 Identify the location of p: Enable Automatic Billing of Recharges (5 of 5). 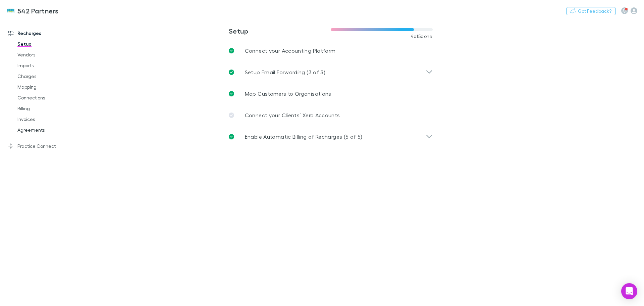
(304, 137).